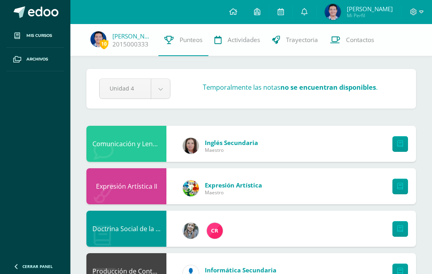  Describe the element at coordinates (215, 231) in the screenshot. I see `img: 866c3f3dc5f3efb798120d7ad13644d9.png` at that location.